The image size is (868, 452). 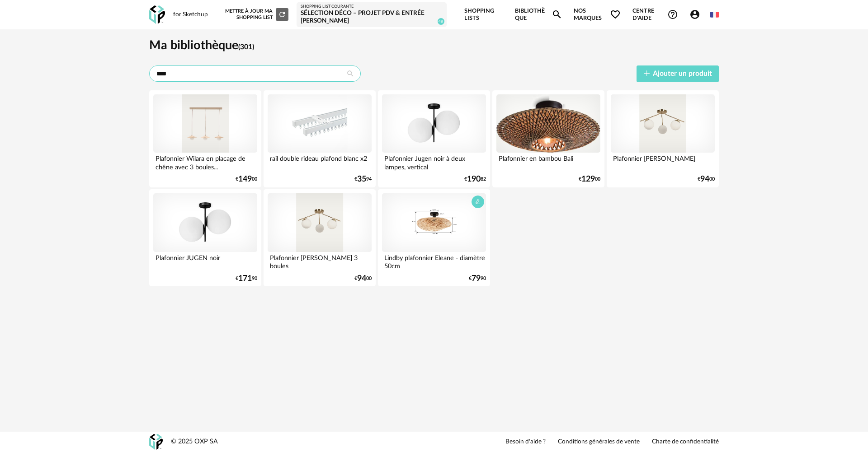 What do you see at coordinates (476, 279) in the screenshot?
I see `span: 79` at bounding box center [476, 279].